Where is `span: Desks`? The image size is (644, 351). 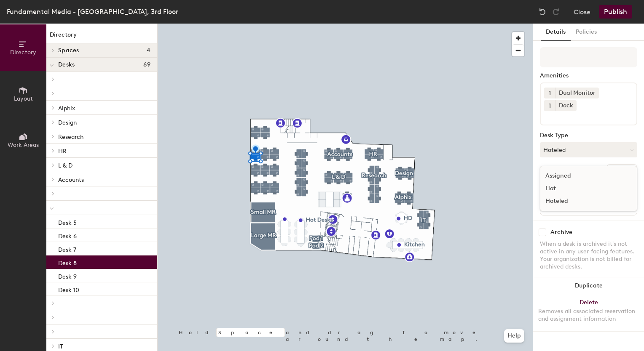
span: Desks is located at coordinates (66, 65).